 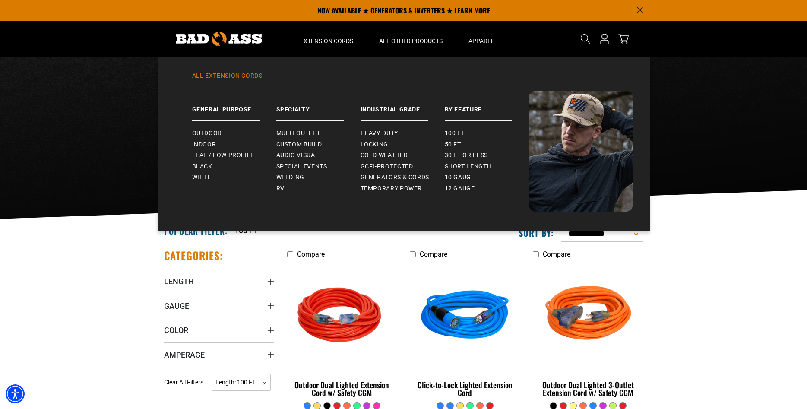 What do you see at coordinates (387, 167) in the screenshot?
I see `span: GCFI-Protected` at bounding box center [387, 167].